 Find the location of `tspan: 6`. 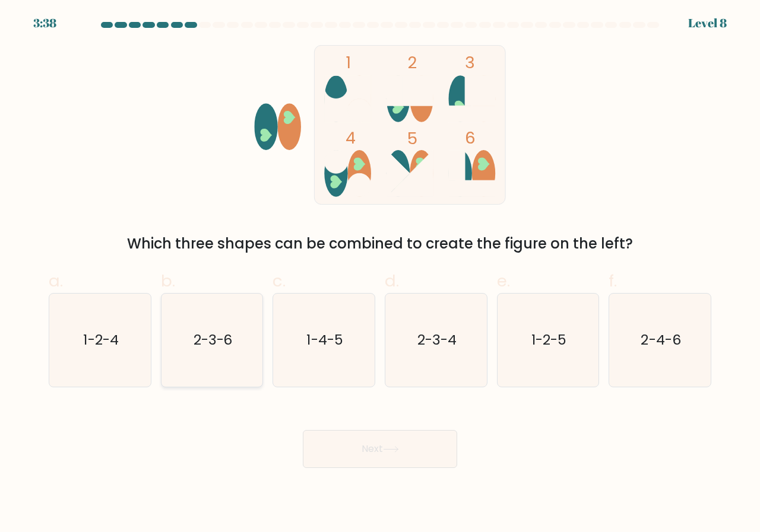

tspan: 6 is located at coordinates (470, 137).